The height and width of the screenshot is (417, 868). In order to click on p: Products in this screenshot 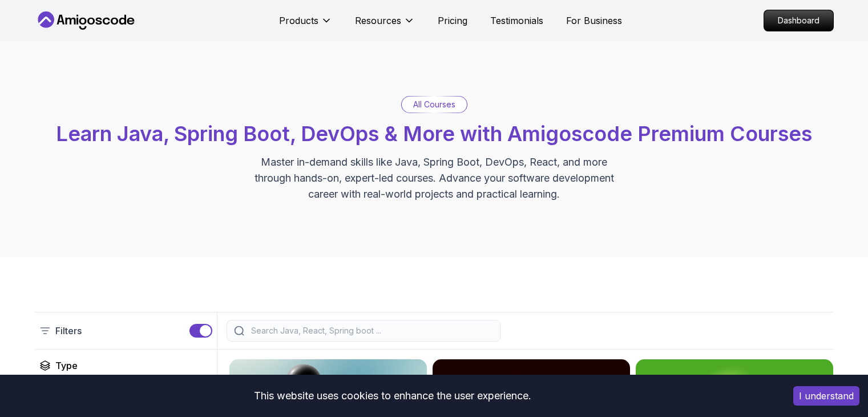, I will do `click(299, 21)`.